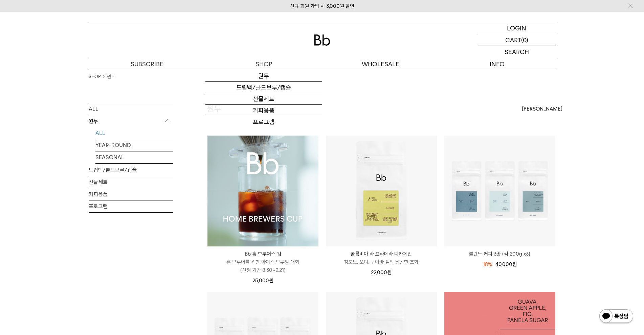 The height and width of the screenshot is (335, 644). Describe the element at coordinates (322, 6) in the screenshot. I see `a: 신규 회원 가입 시 3,000원 할인` at that location.